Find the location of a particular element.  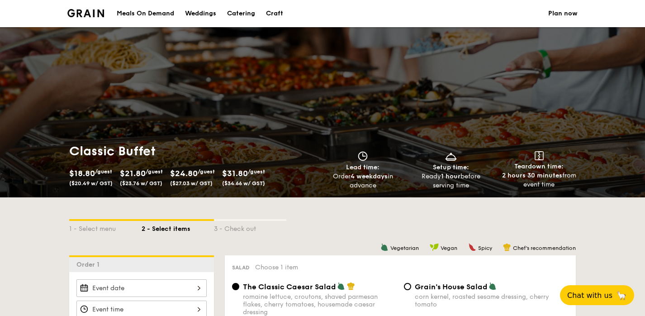

img: Grain is located at coordinates (85, 13).